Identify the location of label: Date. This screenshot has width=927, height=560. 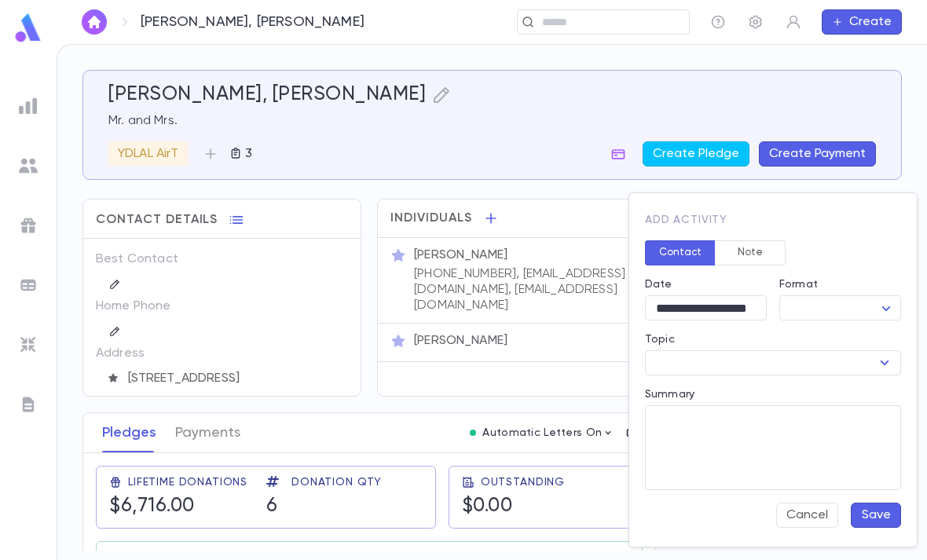
(706, 285).